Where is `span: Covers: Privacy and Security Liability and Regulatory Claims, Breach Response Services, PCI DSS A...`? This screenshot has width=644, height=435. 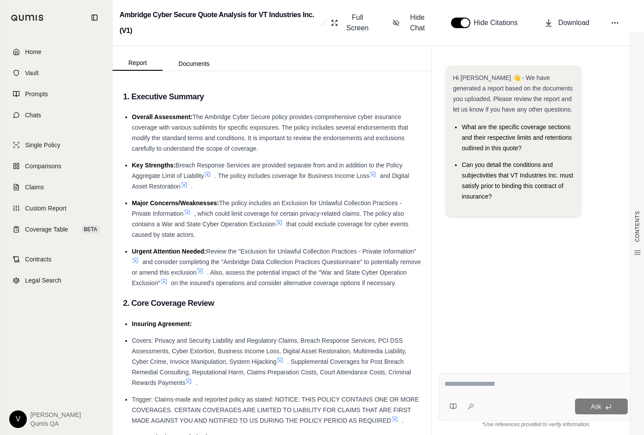
span: Covers: Privacy and Security Liability and Regulatory Claims, Breach Response Services, PCI DSS A... is located at coordinates (269, 351).